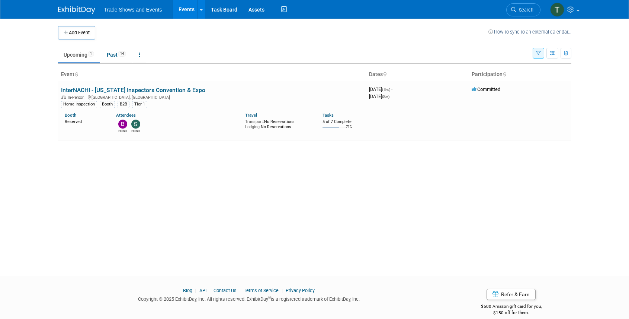  What do you see at coordinates (188, 290) in the screenshot?
I see `a: Blog` at bounding box center [188, 290].